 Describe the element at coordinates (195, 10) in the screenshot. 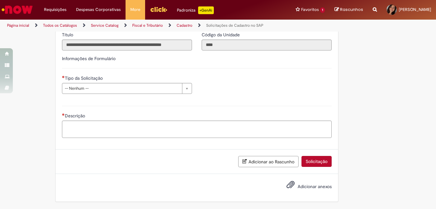

I see `div: Padroniza` at that location.